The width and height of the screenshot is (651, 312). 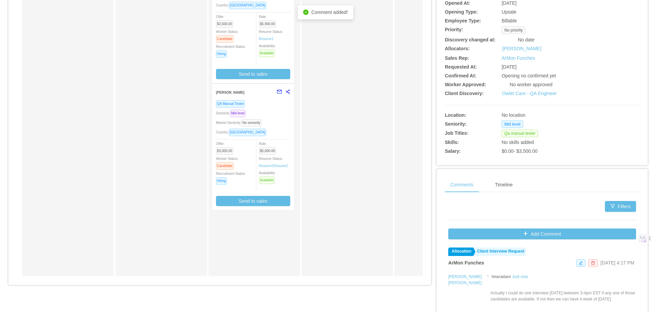 What do you see at coordinates (465, 84) in the screenshot?
I see `b: Worker Approved:` at bounding box center [465, 84].